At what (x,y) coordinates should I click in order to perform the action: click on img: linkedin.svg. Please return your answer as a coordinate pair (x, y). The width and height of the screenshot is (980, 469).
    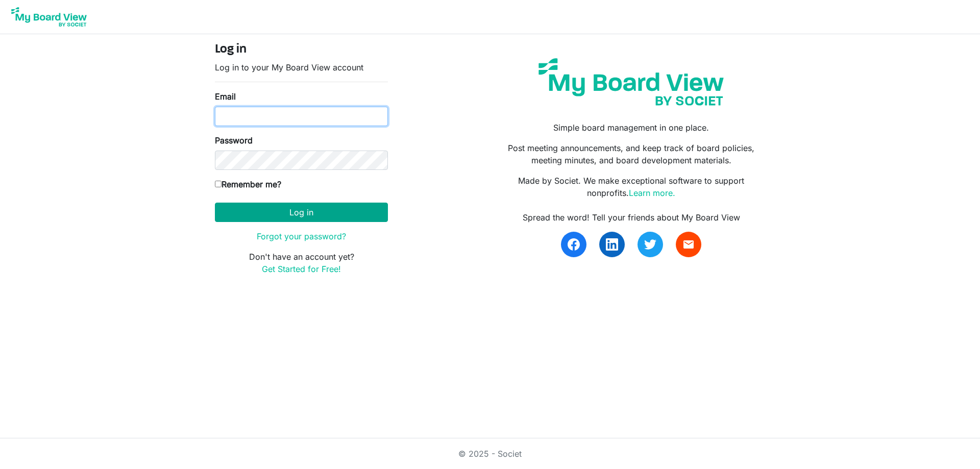
    Looking at the image, I should click on (611, 245).